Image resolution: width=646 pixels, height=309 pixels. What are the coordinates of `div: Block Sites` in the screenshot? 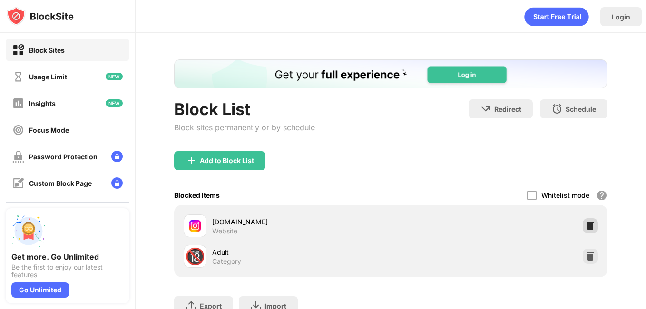 It's located at (47, 50).